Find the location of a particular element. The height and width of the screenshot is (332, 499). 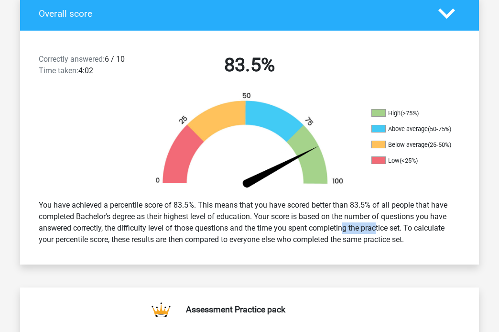

li: Below average is located at coordinates (419, 145).